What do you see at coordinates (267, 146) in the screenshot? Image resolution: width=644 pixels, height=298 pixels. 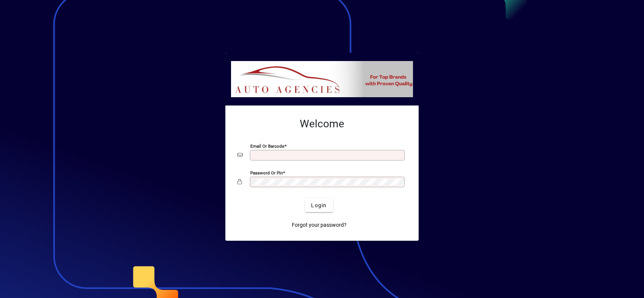 I see `mat-label: Email or Barcode` at bounding box center [267, 146].